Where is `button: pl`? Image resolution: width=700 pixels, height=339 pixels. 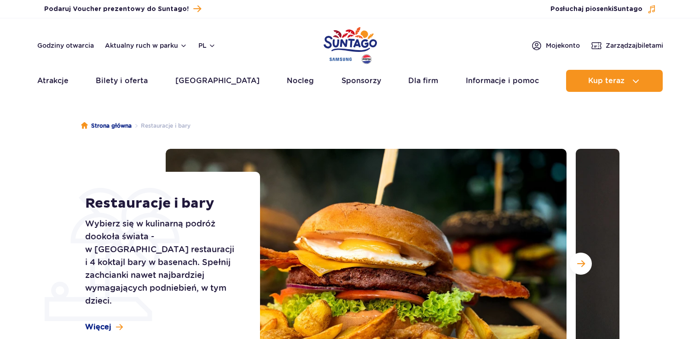
button: pl is located at coordinates (207, 46).